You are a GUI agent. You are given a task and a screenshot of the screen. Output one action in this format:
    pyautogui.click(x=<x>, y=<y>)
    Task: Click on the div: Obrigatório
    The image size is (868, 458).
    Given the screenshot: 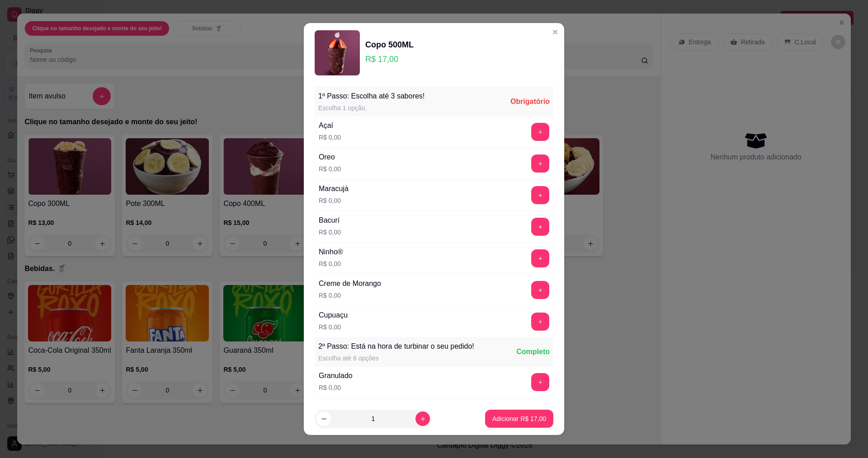 What is the action you would take?
    pyautogui.click(x=530, y=102)
    